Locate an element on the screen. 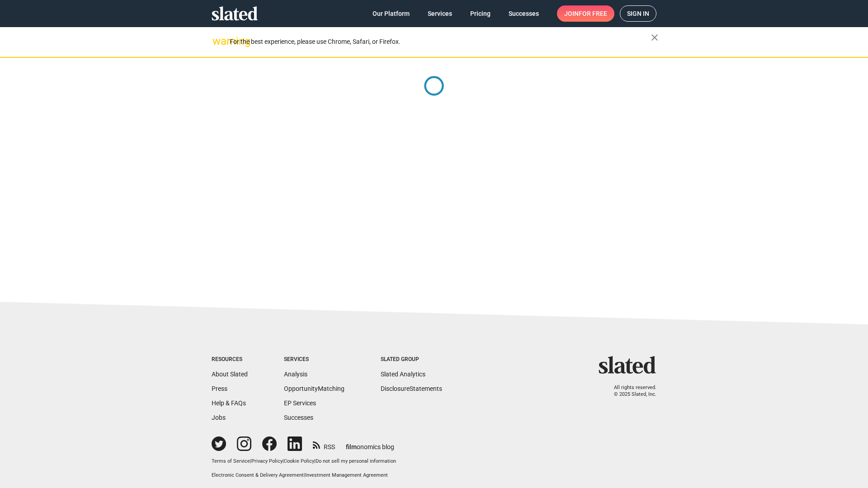  mat-icon: close is located at coordinates (655, 38).